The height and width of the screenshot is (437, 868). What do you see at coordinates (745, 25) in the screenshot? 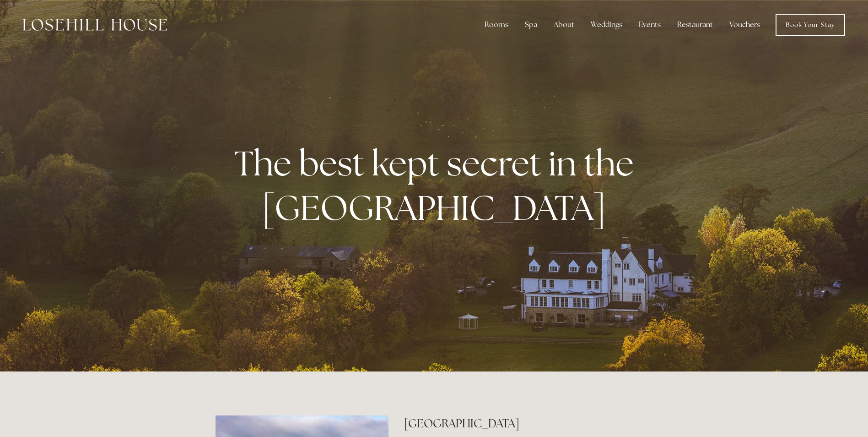
I see `a: Vouchers` at bounding box center [745, 25].